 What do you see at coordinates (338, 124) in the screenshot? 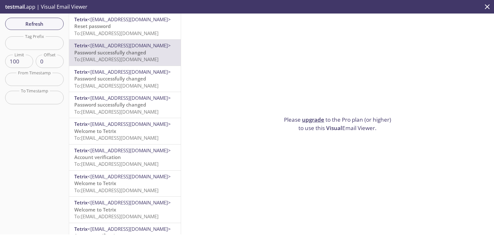
I see `p: Please to the Pro plan (or higher) to use this Email Viewer.` at bounding box center [338, 124].